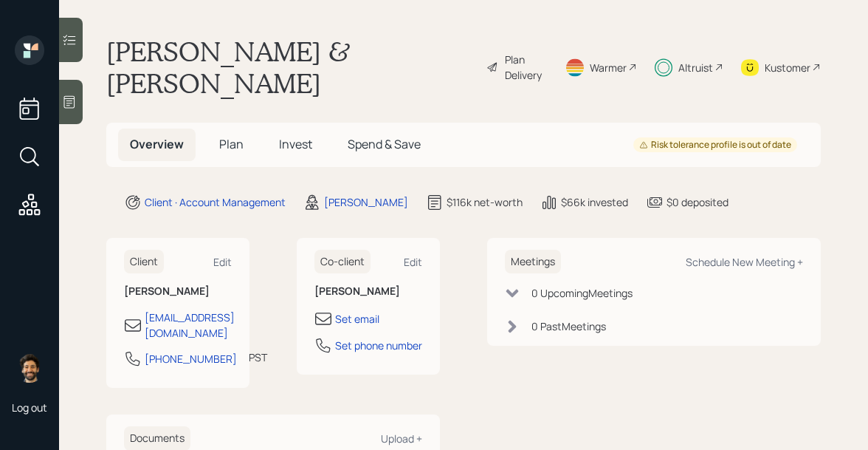 The height and width of the screenshot is (450, 868). Describe the element at coordinates (788, 67) in the screenshot. I see `div: Kustomer` at that location.